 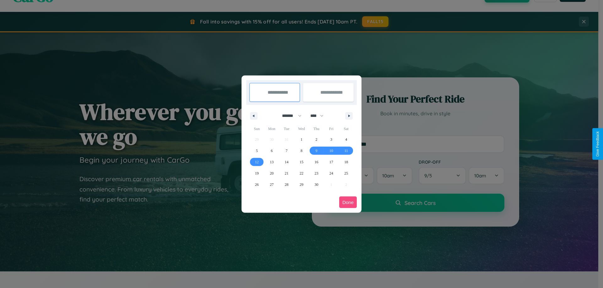 I want to click on button: 11, so click(x=346, y=151).